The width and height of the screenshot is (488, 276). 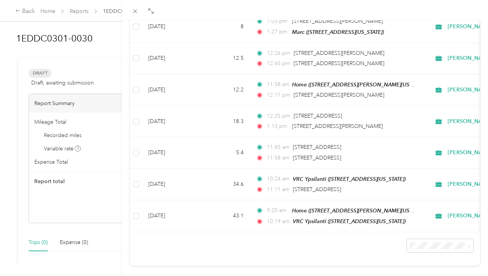 I want to click on span: 1:13 pm, so click(x=277, y=127).